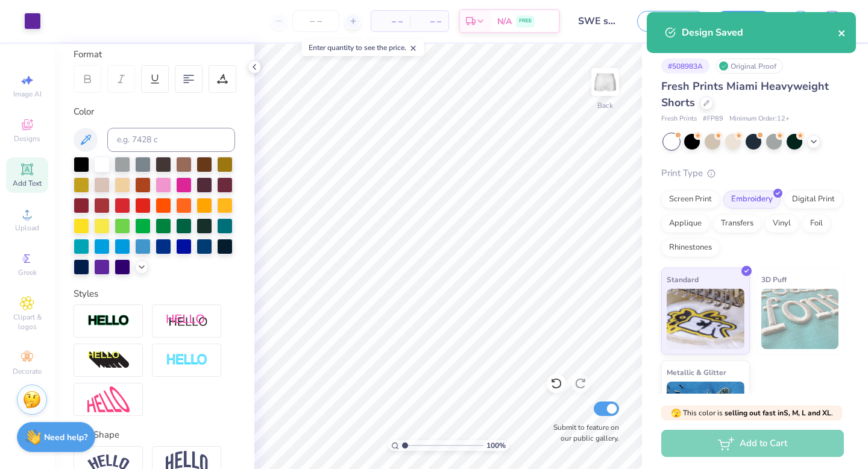 The height and width of the screenshot is (469, 868). Describe the element at coordinates (108, 321) in the screenshot. I see `img: Stroke` at that location.